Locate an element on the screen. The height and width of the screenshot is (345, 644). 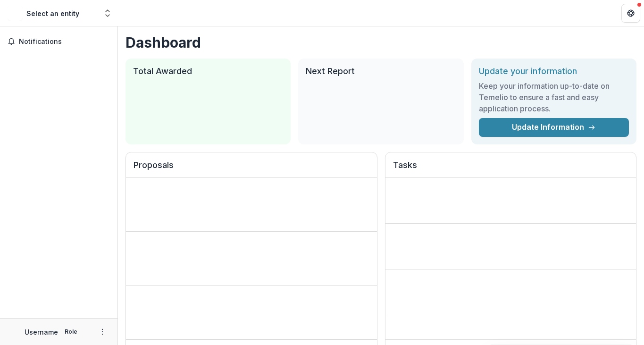
h2: Total Awarded is located at coordinates (208, 71).